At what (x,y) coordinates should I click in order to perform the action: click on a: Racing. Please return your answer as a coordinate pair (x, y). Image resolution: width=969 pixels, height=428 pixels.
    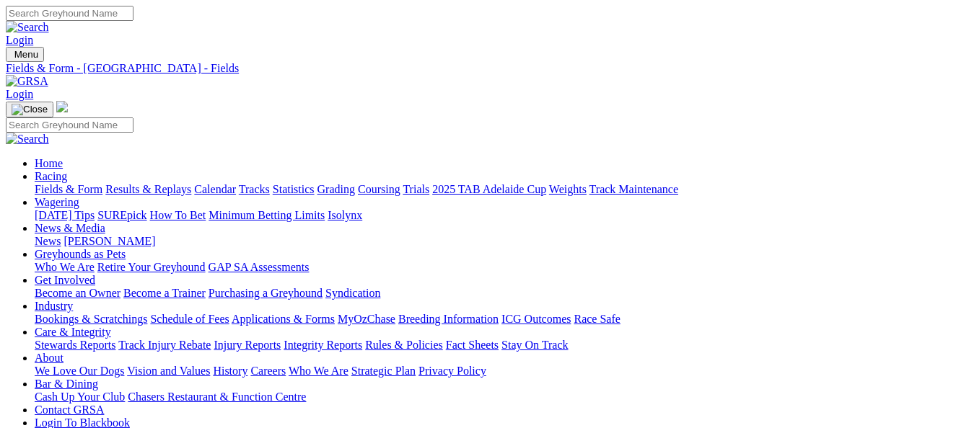
    Looking at the image, I should click on (50, 176).